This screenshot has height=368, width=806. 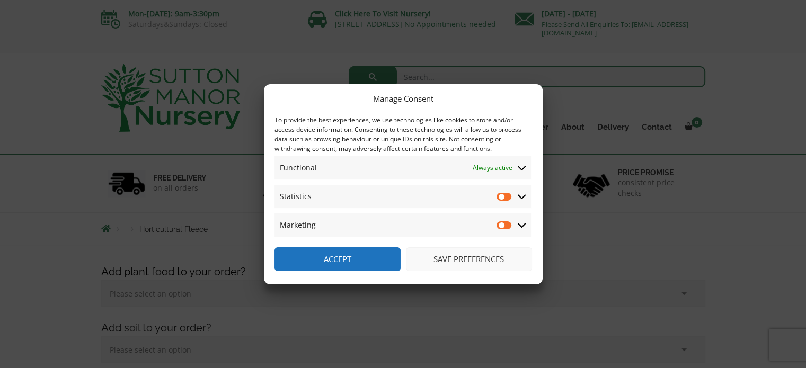 What do you see at coordinates (298, 168) in the screenshot?
I see `span: Functional` at bounding box center [298, 168].